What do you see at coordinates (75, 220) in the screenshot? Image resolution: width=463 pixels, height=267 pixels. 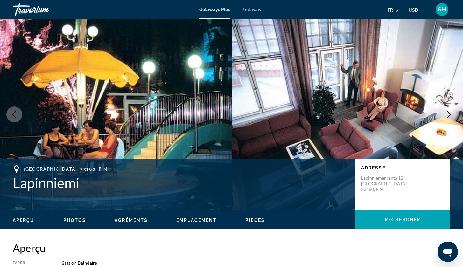 I see `span: Photos` at bounding box center [75, 220].